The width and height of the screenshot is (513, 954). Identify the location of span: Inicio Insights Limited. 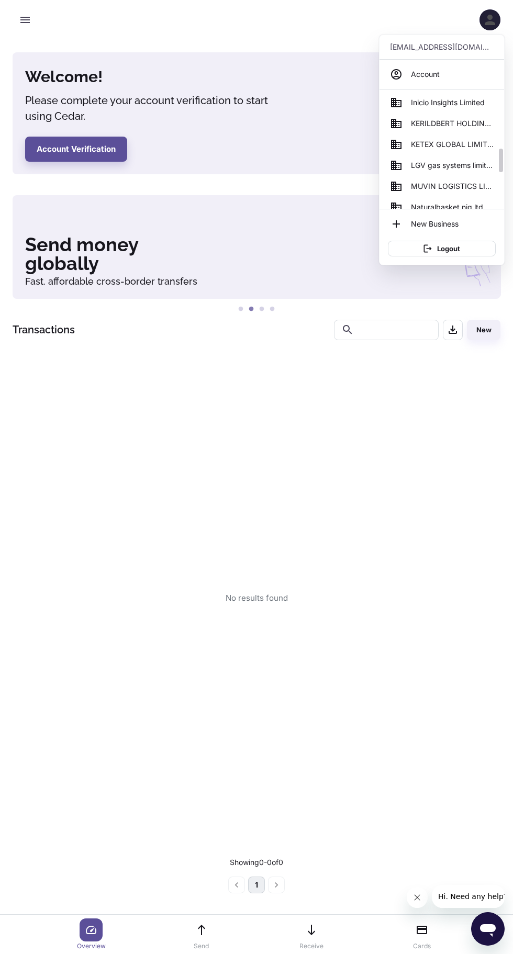
(448, 103).